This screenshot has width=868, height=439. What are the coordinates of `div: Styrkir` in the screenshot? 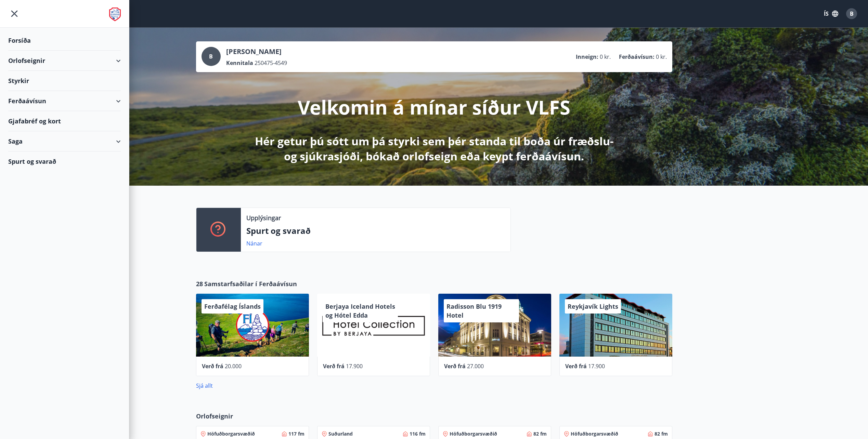 It's located at (64, 81).